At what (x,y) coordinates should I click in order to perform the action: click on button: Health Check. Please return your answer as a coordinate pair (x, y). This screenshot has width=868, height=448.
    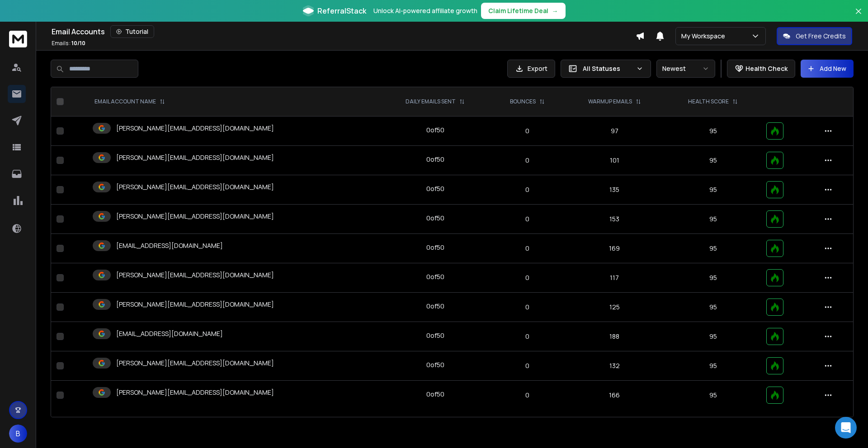
    Looking at the image, I should click on (760, 69).